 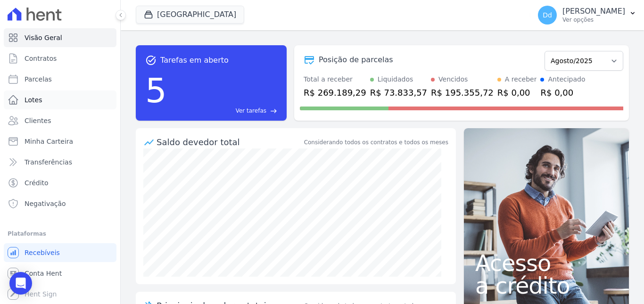 I want to click on span: Crédito, so click(x=36, y=183).